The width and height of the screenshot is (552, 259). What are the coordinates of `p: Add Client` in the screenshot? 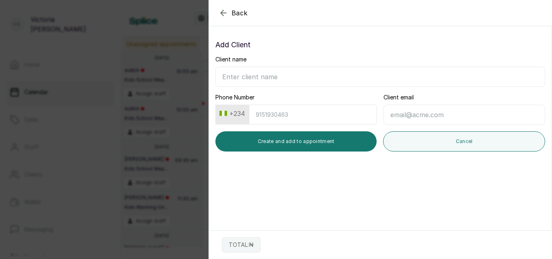 It's located at (381, 45).